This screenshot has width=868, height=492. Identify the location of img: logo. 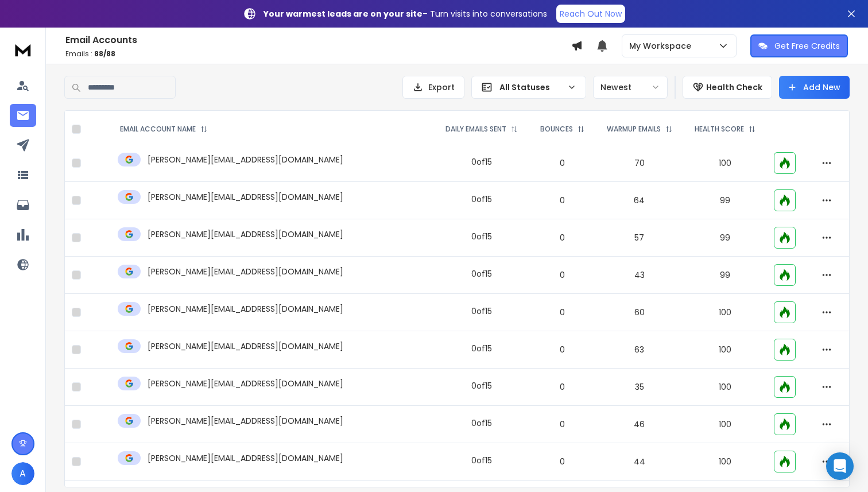
(23, 50).